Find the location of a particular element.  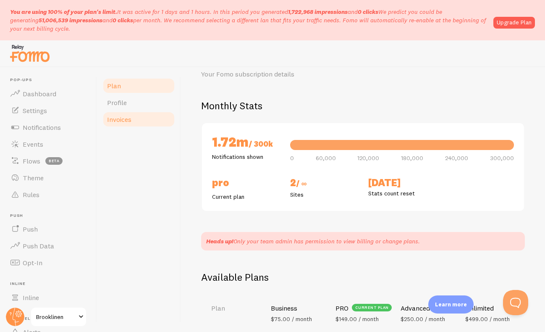

p: Notifications shown is located at coordinates (246, 157).